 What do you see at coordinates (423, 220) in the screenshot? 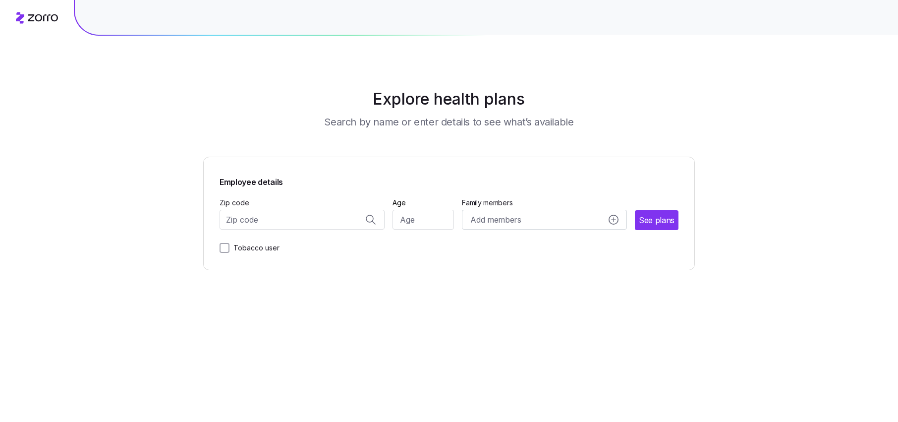
I see `input: Age` at bounding box center [423, 220].